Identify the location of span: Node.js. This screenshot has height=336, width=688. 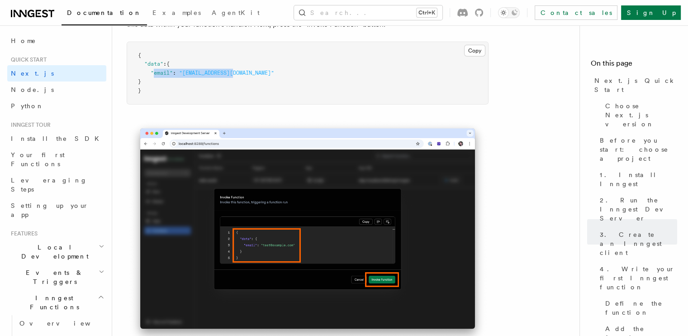
(32, 90).